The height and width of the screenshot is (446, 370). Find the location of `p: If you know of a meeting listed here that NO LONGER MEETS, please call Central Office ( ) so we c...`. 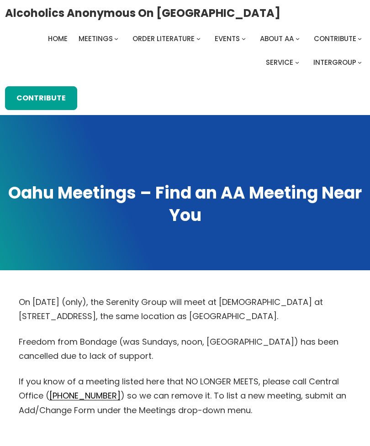

p: If you know of a meeting listed here that NO LONGER MEETS, please call Central Office ( ) so we c... is located at coordinates (185, 396).